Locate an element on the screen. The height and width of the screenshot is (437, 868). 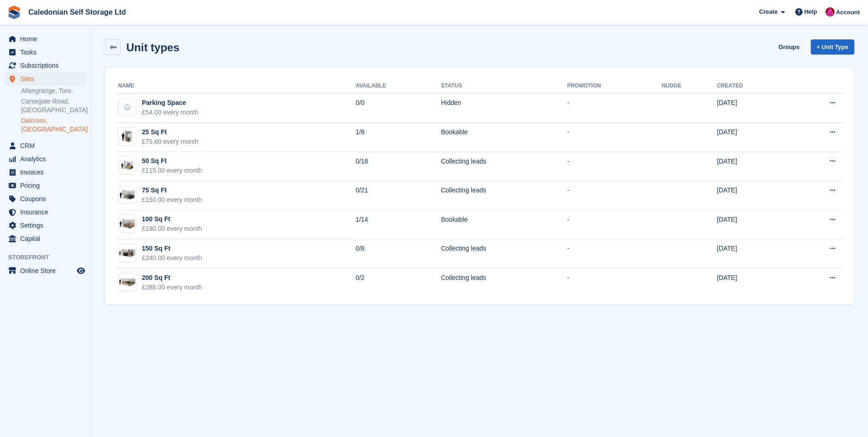
td: 1/8 is located at coordinates (398, 138).